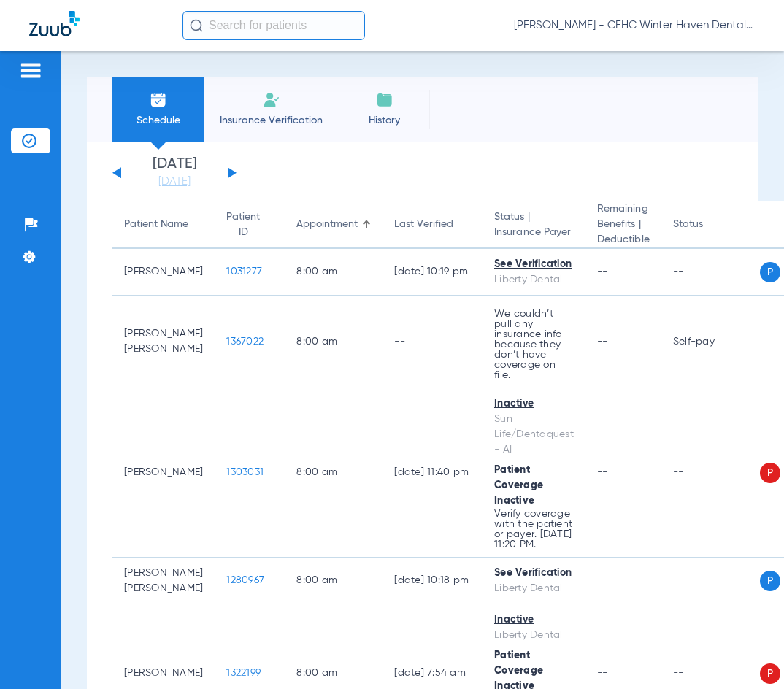  What do you see at coordinates (245, 473) in the screenshot?
I see `span: 1303031` at bounding box center [245, 473].